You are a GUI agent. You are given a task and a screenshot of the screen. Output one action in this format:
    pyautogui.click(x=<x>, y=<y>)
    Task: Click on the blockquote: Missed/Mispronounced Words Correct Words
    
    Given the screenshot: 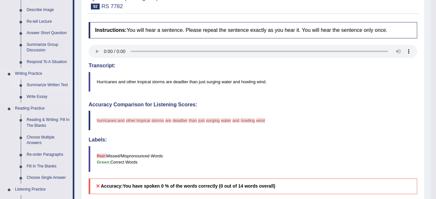 What is the action you would take?
    pyautogui.click(x=253, y=159)
    